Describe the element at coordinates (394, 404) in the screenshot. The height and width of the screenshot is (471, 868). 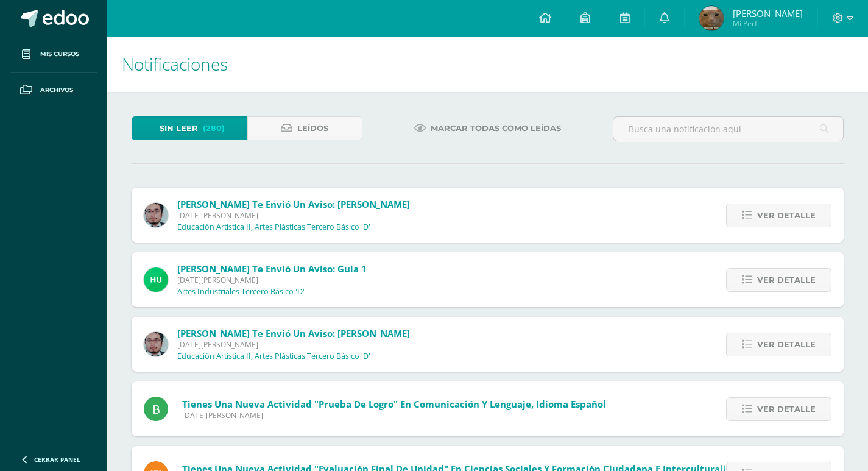
I see `span: Tienes una nueva actividad "Prueba de logro" En Comunicación y Lenguaje, Idioma Español` at that location.